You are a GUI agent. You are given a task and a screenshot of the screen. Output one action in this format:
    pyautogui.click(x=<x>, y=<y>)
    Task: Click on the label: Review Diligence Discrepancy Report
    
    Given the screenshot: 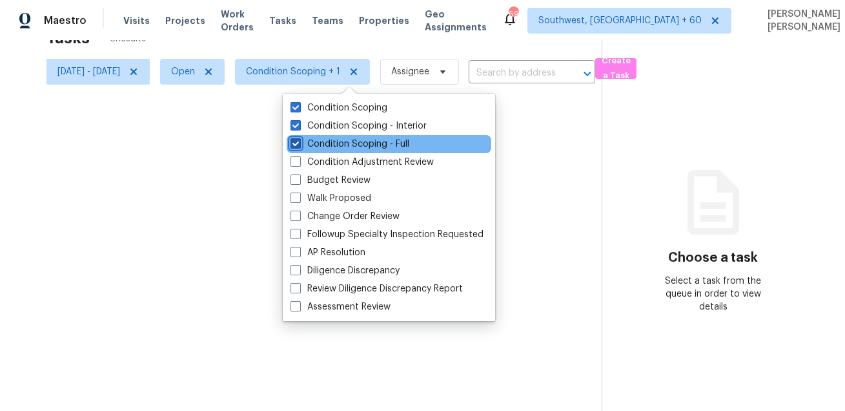 What is the action you would take?
    pyautogui.click(x=376, y=289)
    